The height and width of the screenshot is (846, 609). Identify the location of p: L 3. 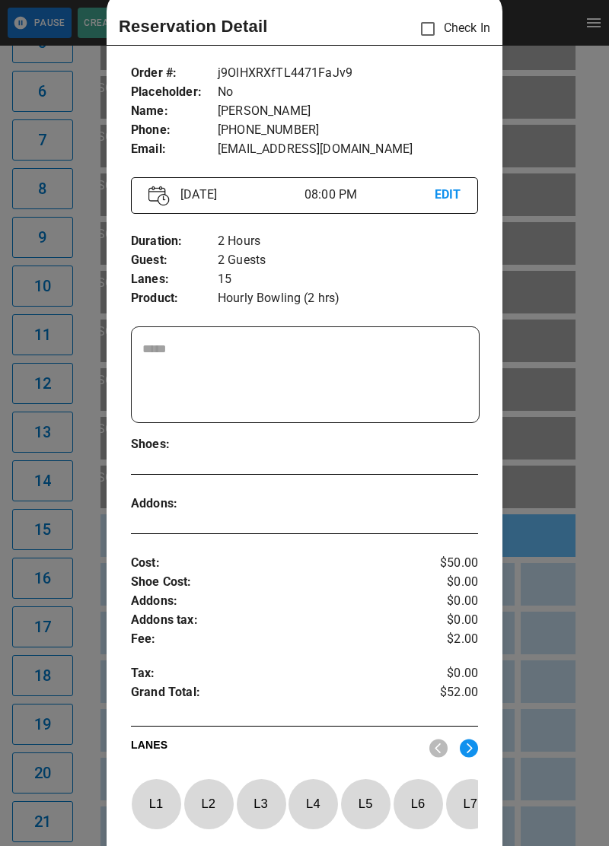
(261, 804).